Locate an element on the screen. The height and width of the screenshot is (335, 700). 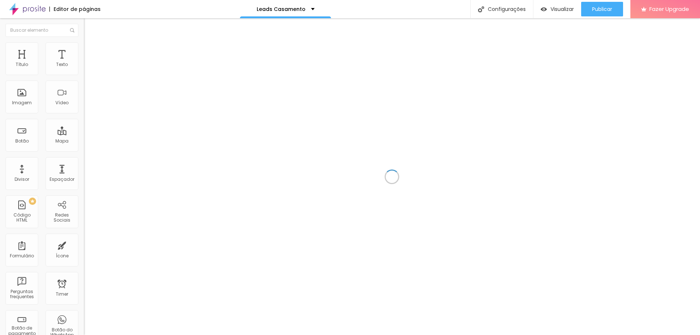
div: Editor de páginas is located at coordinates (75, 9).